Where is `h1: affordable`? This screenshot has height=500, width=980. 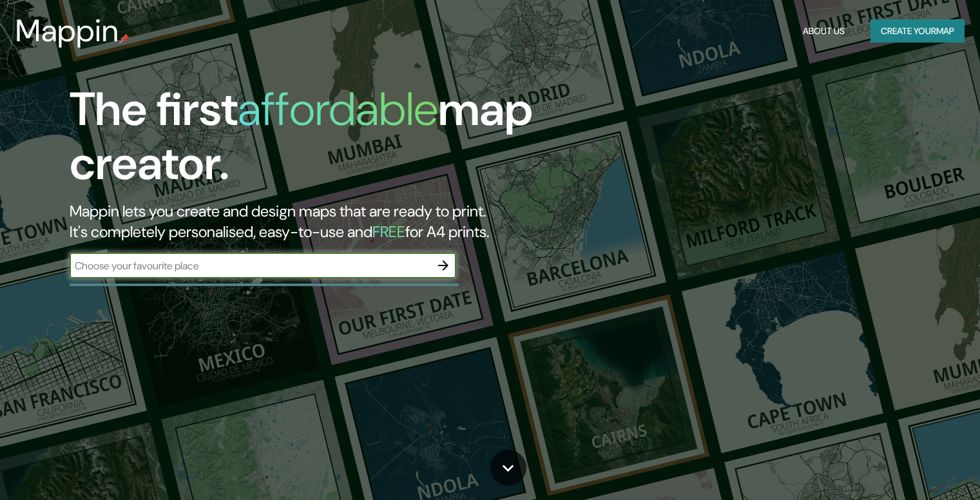 h1: affordable is located at coordinates (337, 109).